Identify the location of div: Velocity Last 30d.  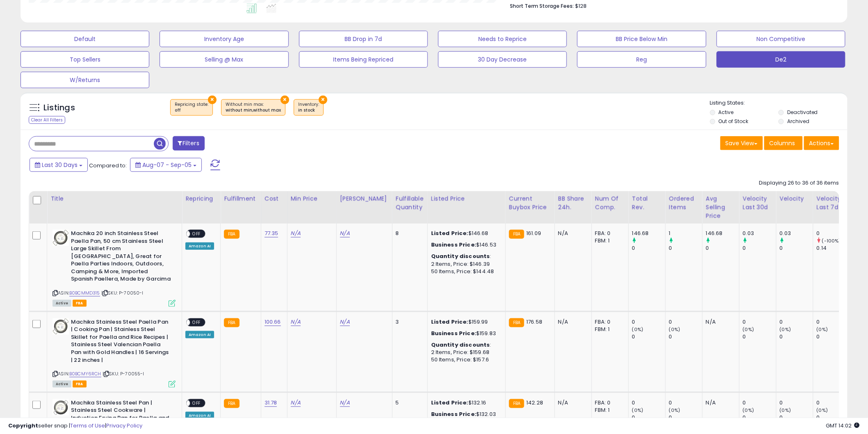
(758, 203).